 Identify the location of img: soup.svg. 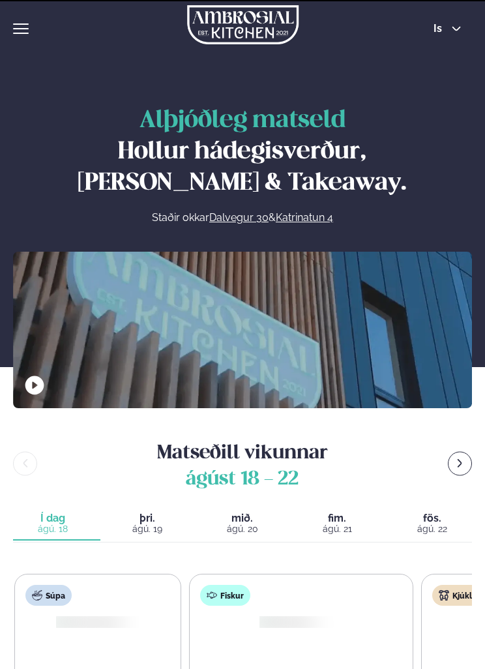
(37, 595).